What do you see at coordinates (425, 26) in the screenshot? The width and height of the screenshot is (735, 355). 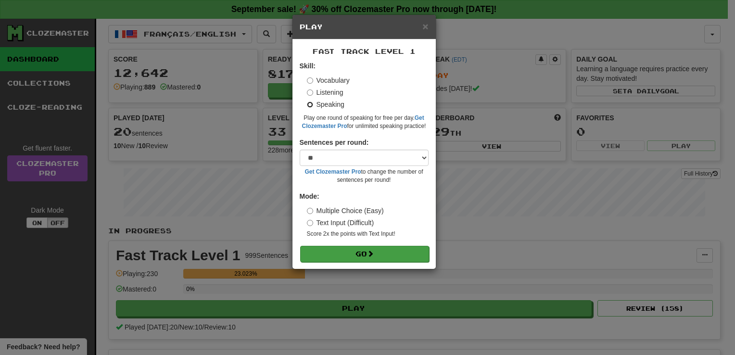 I see `button: Close` at bounding box center [425, 26].